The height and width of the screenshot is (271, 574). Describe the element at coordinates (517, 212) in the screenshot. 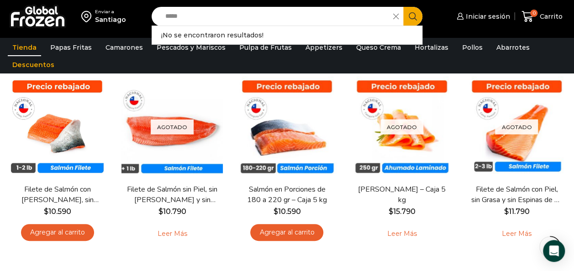

I see `bdi: 11.790` at that location.